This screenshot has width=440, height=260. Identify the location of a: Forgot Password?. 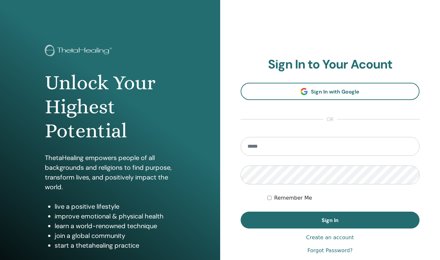
(330, 251).